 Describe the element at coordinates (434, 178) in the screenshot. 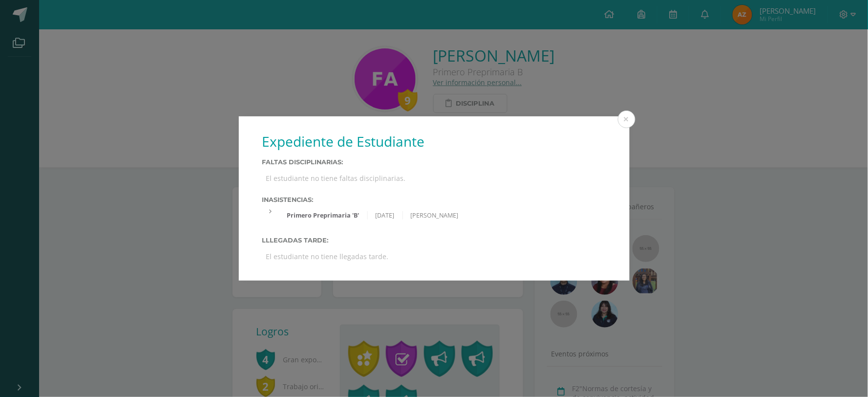

I see `div: El estudiante no tiene faltas disciplinarias.` at that location.